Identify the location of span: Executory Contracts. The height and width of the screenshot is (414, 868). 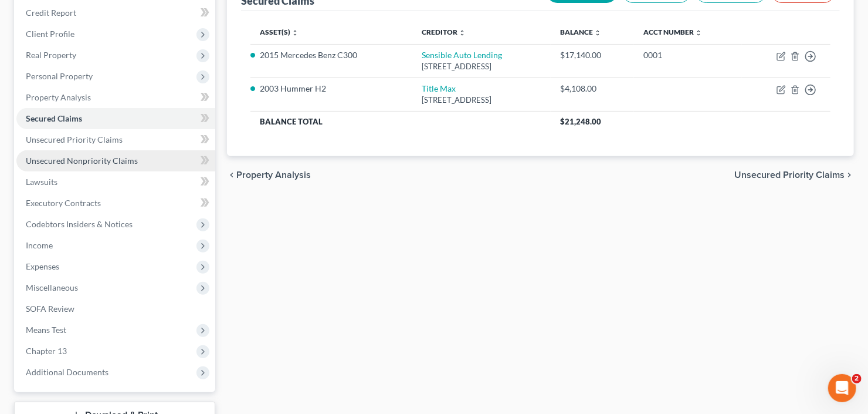
(63, 203).